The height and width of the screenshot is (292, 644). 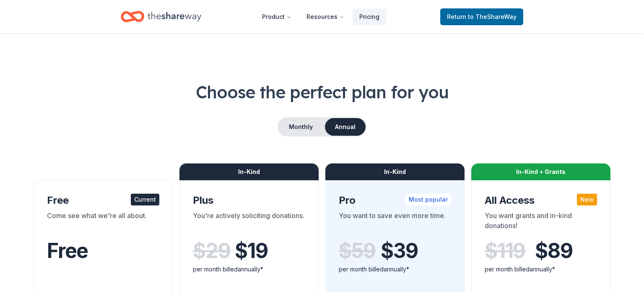 I want to click on div: All Access, so click(x=541, y=200).